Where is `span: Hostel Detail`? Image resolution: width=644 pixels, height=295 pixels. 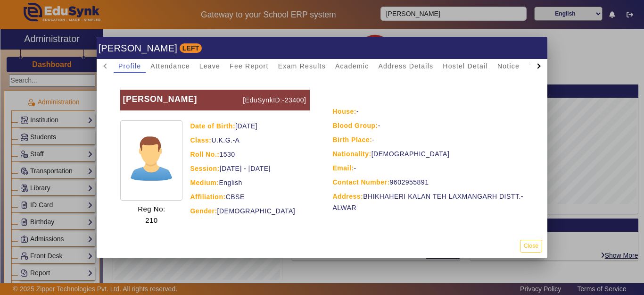 span: Hostel Detail is located at coordinates (466, 66).